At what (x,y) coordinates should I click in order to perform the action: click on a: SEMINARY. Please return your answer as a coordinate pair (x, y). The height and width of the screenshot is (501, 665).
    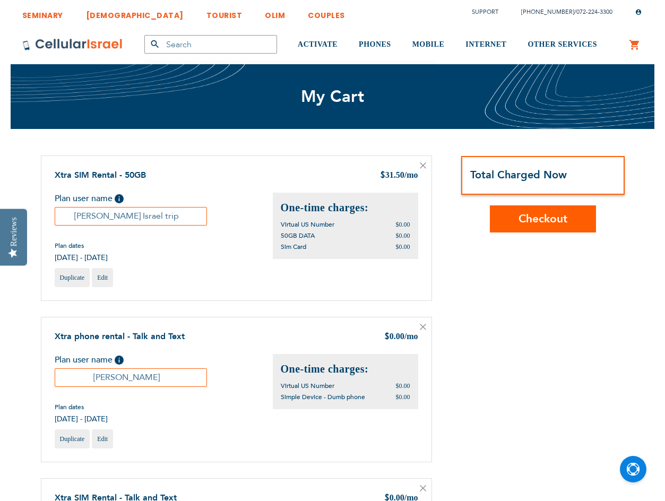
    Looking at the image, I should click on (42, 12).